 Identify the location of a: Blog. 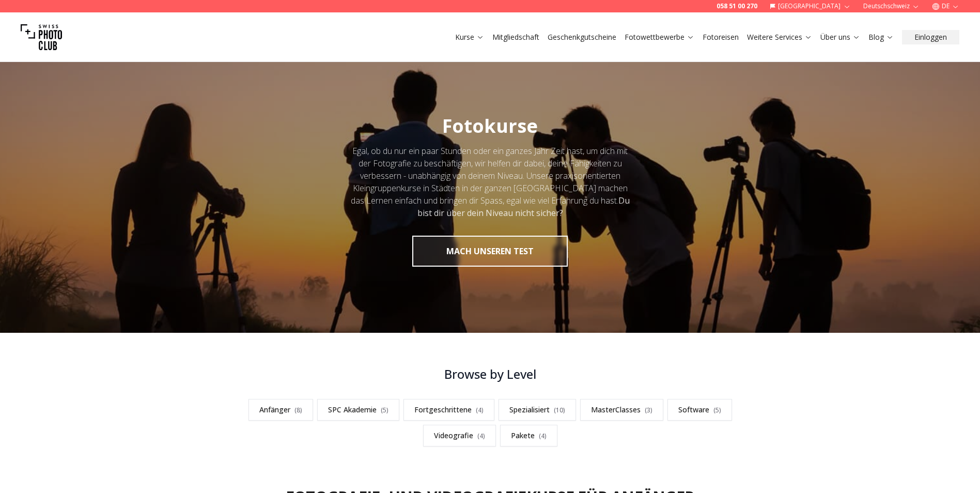
(880, 37).